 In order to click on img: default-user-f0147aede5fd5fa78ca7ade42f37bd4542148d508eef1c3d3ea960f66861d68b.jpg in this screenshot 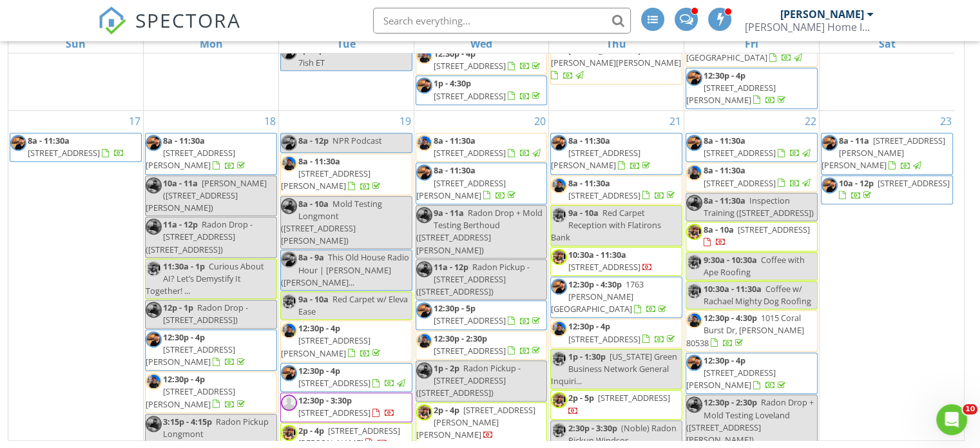, I will do `click(289, 402)`.